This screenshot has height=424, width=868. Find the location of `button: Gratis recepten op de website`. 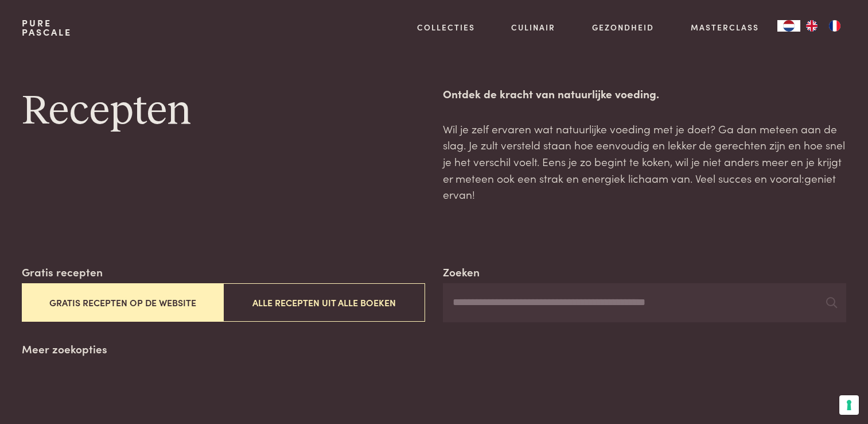

button: Gratis recepten op de website is located at coordinates (122, 302).